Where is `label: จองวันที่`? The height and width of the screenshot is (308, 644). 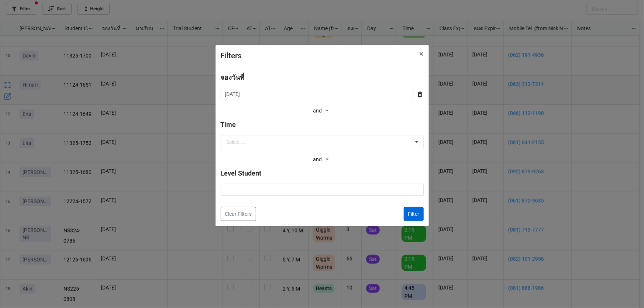 label: จองวันที่ is located at coordinates (232, 78).